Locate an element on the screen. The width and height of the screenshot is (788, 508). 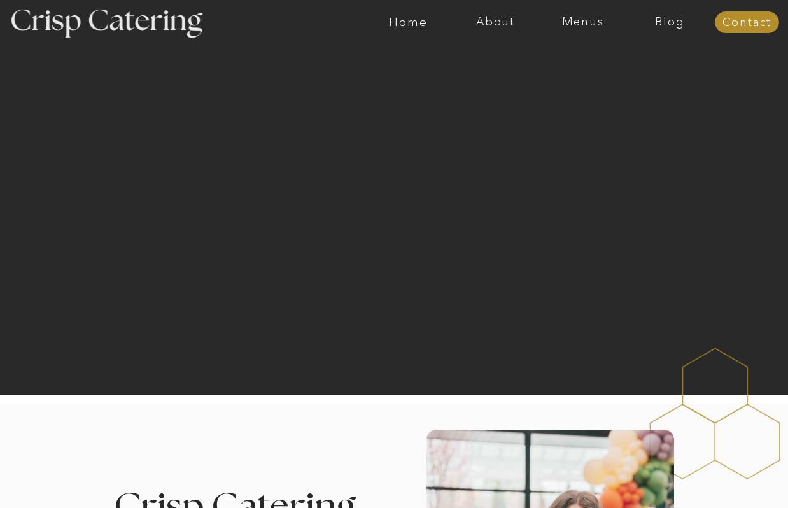
a: Contact is located at coordinates (747, 23).